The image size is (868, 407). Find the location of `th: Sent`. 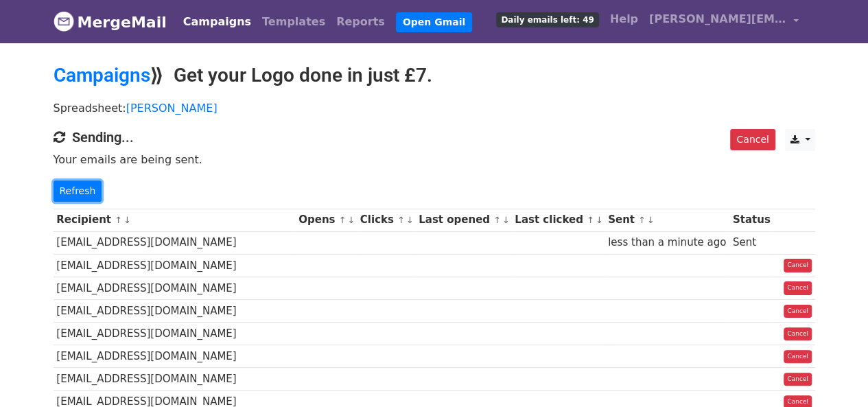

th: Sent is located at coordinates (667, 220).